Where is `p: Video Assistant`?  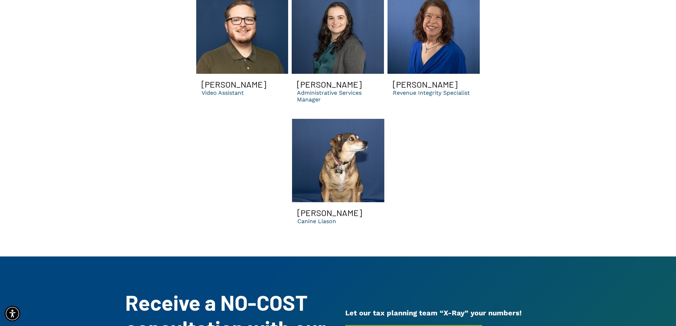
p: Video Assistant is located at coordinates (223, 93).